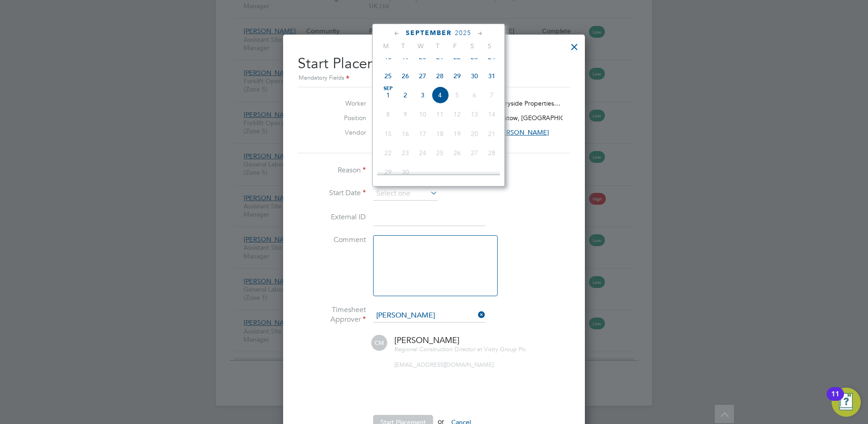  I want to click on label: External ID, so click(332, 217).